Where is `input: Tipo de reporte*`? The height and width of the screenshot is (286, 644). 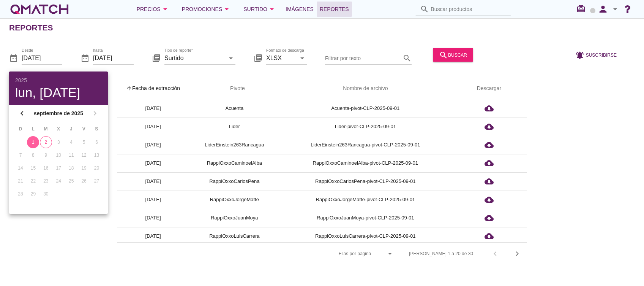 input: Tipo de reporte* is located at coordinates (194, 58).